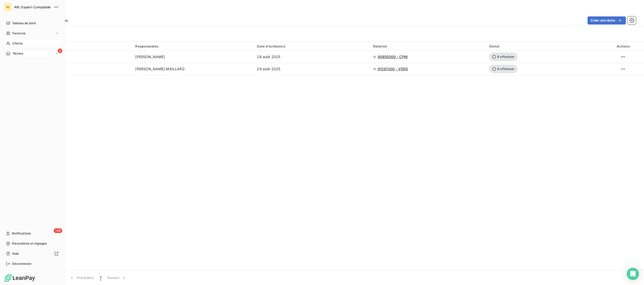 This screenshot has height=285, width=644. What do you see at coordinates (193, 47) in the screenshot?
I see `div: Responsables` at bounding box center [193, 47].